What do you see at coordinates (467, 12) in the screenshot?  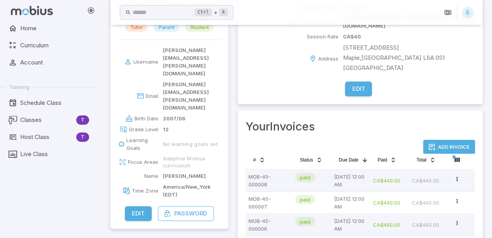 I see `div: B` at bounding box center [467, 12].